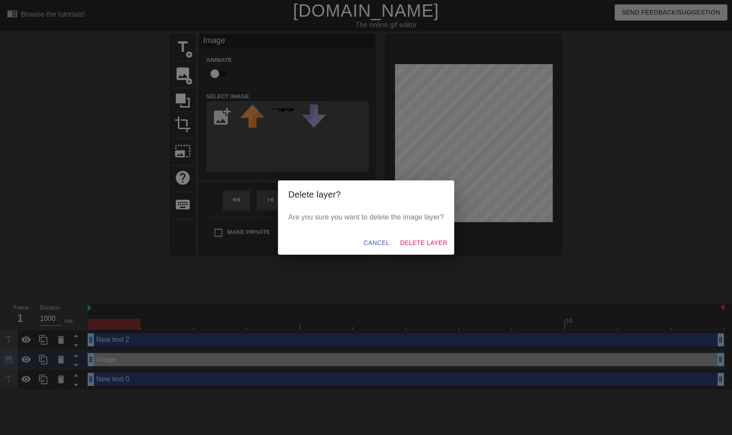 Image resolution: width=732 pixels, height=435 pixels. I want to click on button: Cancel, so click(376, 243).